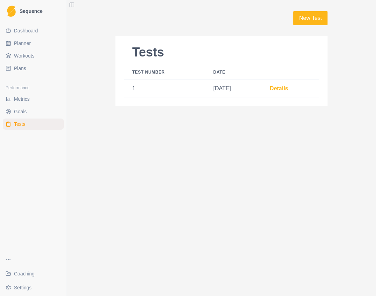 The width and height of the screenshot is (376, 296). What do you see at coordinates (233, 72) in the screenshot?
I see `th: Date` at bounding box center [233, 72].